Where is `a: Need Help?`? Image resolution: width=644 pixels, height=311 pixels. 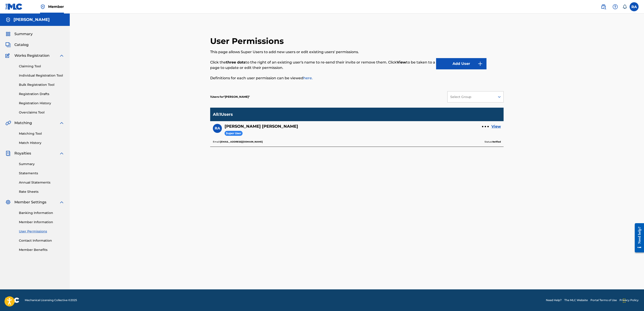 a: Need Help? is located at coordinates (554, 300).